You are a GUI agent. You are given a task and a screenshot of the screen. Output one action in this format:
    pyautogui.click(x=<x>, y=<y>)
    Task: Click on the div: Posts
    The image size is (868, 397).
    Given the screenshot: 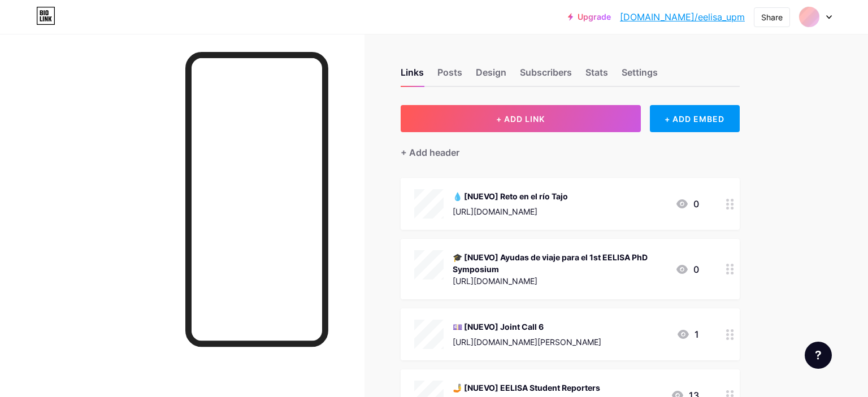 What is the action you would take?
    pyautogui.click(x=450, y=75)
    